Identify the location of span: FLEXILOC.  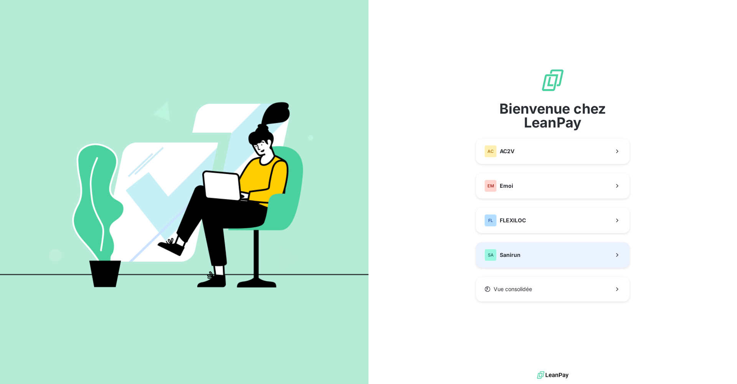
(512, 220).